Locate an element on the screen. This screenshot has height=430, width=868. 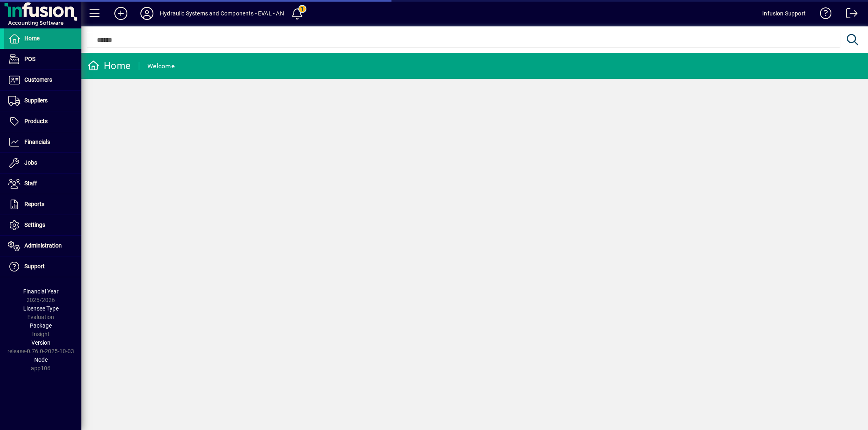
div: Infusion Support is located at coordinates (784, 13).